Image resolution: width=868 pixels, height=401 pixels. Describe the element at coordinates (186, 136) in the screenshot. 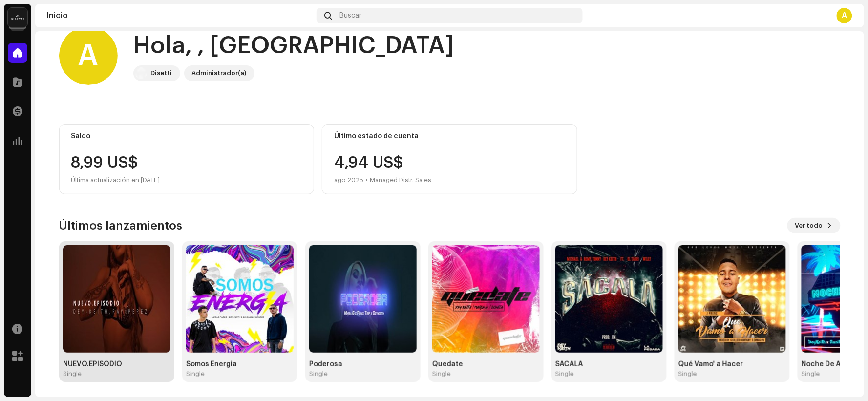

I see `div: Saldo` at that location.